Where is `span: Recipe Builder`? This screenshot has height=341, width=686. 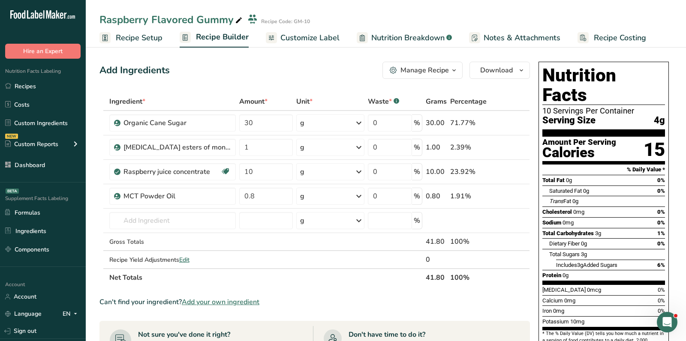
span: Recipe Builder is located at coordinates (222, 37).